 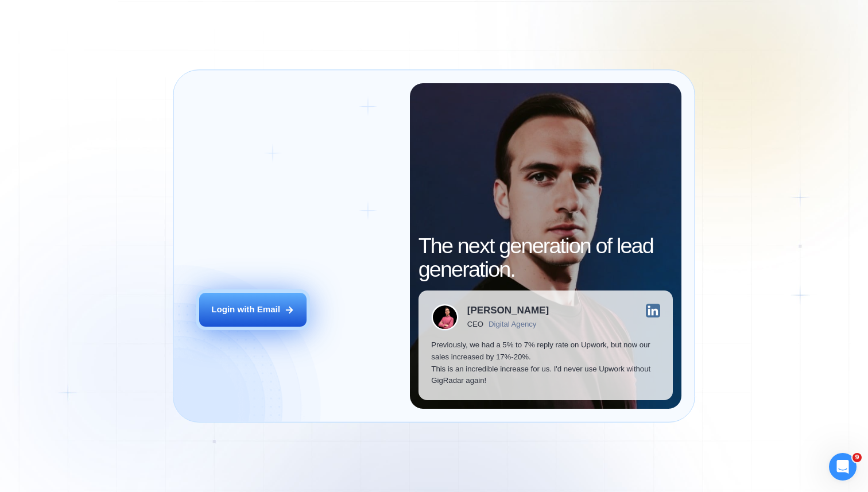 I want to click on span: 9, so click(x=857, y=458).